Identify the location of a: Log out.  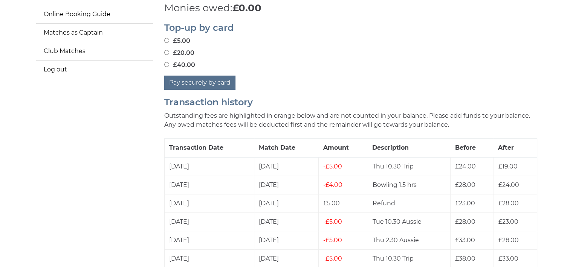
(95, 70).